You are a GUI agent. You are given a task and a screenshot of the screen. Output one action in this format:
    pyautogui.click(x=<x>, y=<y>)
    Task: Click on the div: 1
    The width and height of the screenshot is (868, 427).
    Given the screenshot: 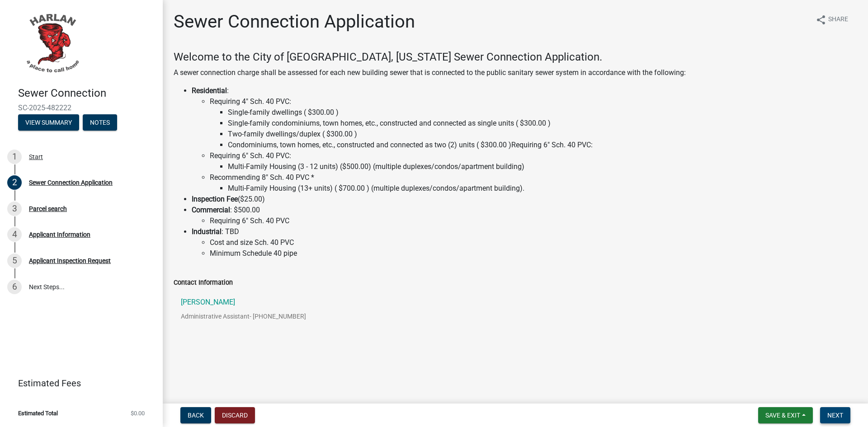 What is the action you would take?
    pyautogui.click(x=15, y=157)
    